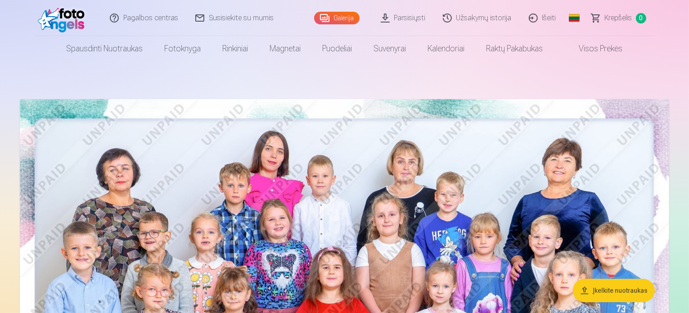 Image resolution: width=689 pixels, height=313 pixels. What do you see at coordinates (641, 18) in the screenshot?
I see `span: 0` at bounding box center [641, 18].